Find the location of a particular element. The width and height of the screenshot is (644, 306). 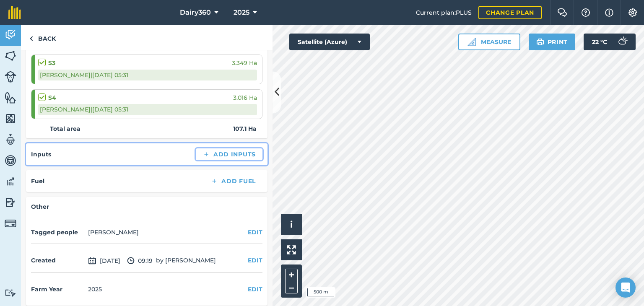

img: svg+xml;base64,PHN2ZyB4bWxucz0iaHR0cDovL3d3dy53My5vcmcvMjAwMC9zdmciIHdpZHRoPSI5IiBoZWlnaHQ9IjI0Ii... is located at coordinates (31, 38).